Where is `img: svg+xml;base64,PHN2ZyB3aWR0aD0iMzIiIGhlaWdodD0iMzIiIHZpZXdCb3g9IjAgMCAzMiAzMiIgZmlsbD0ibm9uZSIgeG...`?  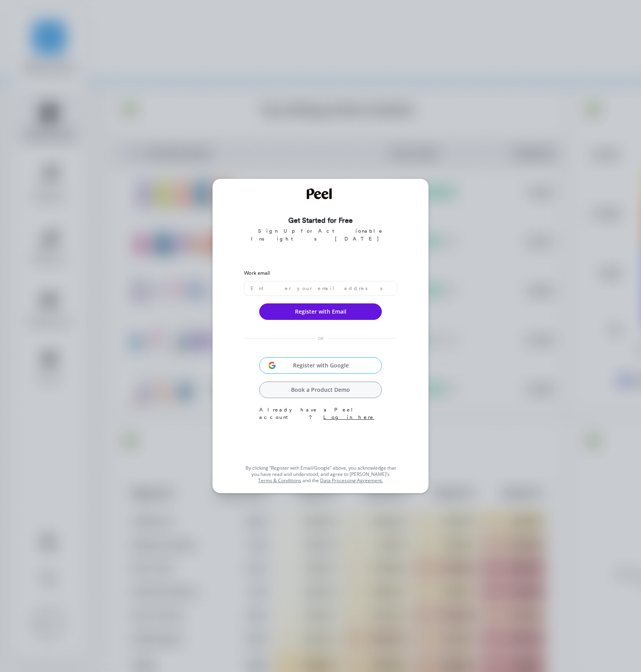 img: svg+xml;base64,PHN2ZyB3aWR0aD0iMzIiIGhlaWdodD0iMzIiIHZpZXdCb3g9IjAgMCAzMiAzMiIgZmlsbD0ibm9uZSIgeG... is located at coordinates (272, 365).